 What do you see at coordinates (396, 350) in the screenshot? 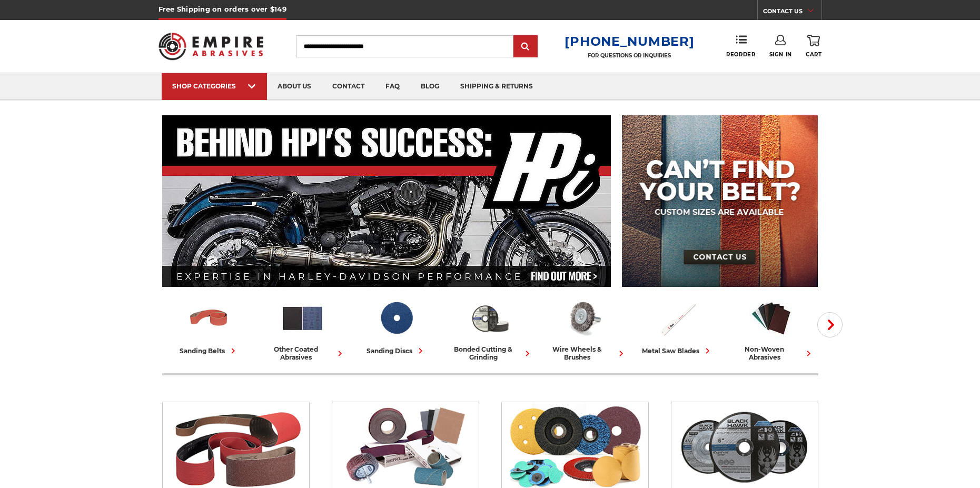
I see `div: sanding discs` at bounding box center [396, 350].